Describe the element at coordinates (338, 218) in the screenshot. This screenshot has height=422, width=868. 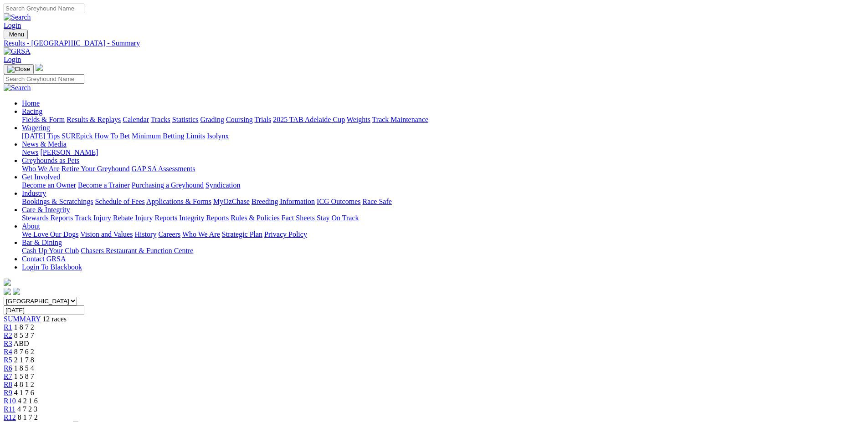
I see `a: Stay On Track` at that location.